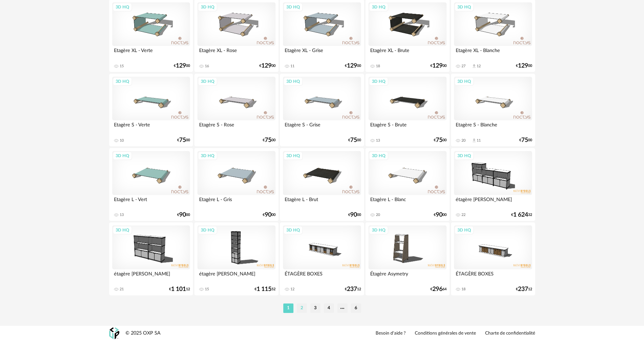 Image resolution: width=644 pixels, height=341 pixels. I want to click on div: Etagère S - Rose, so click(236, 127).